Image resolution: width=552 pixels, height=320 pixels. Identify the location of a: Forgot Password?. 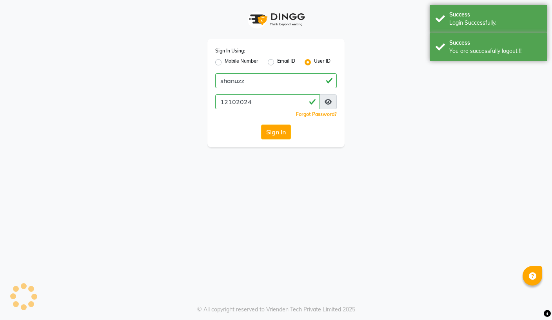
(316, 114).